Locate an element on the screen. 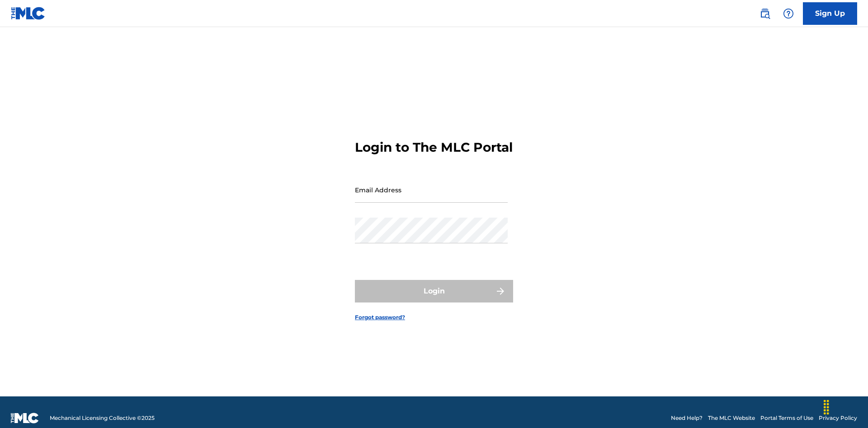 The image size is (868, 428). a: Need Help? is located at coordinates (687, 418).